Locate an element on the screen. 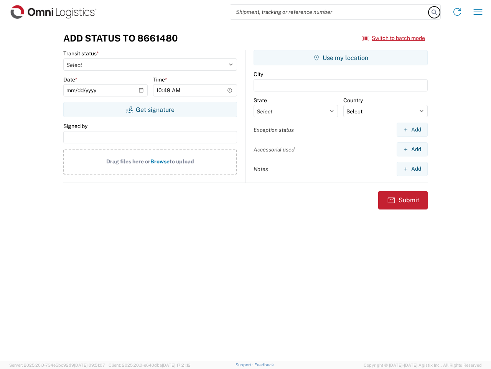 This screenshot has width=491, height=369. span: Drag files here or is located at coordinates (128, 161).